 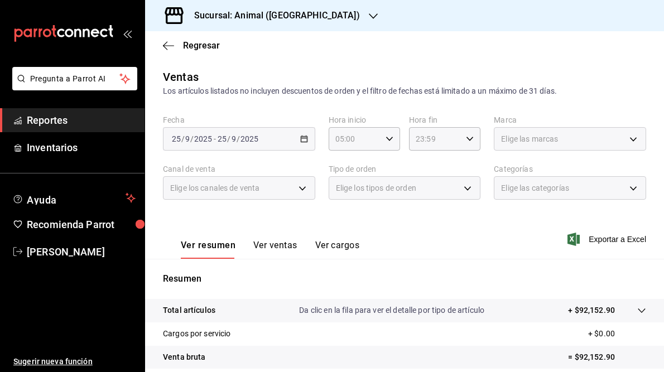 What do you see at coordinates (338, 250) in the screenshot?
I see `button: Ver cargos` at bounding box center [338, 250].